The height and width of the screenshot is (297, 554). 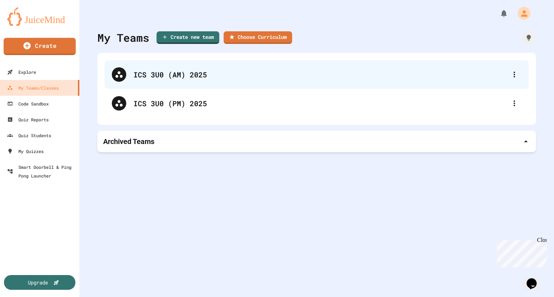 What do you see at coordinates (129, 142) in the screenshot?
I see `p: Archived Teams` at bounding box center [129, 142].